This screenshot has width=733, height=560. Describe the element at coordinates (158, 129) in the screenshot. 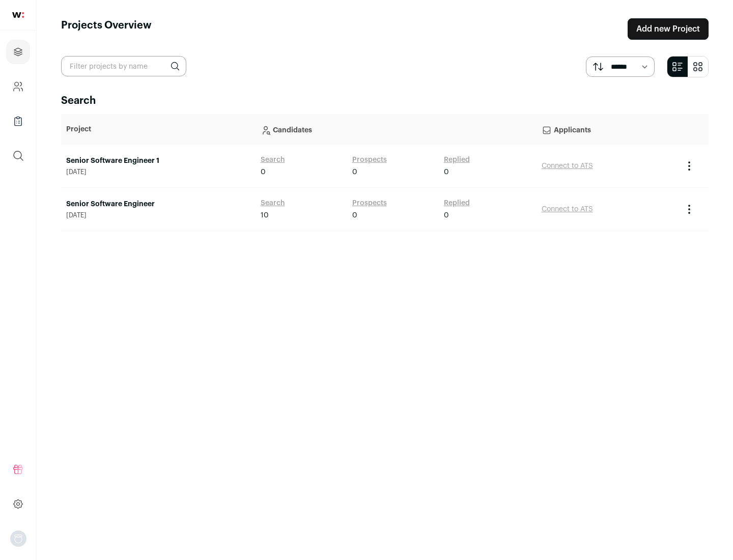

I see `p: Project` at that location.